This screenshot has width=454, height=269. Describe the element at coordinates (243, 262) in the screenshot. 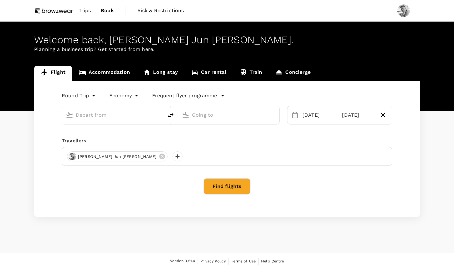

I see `a: Terms of Use` at that location.